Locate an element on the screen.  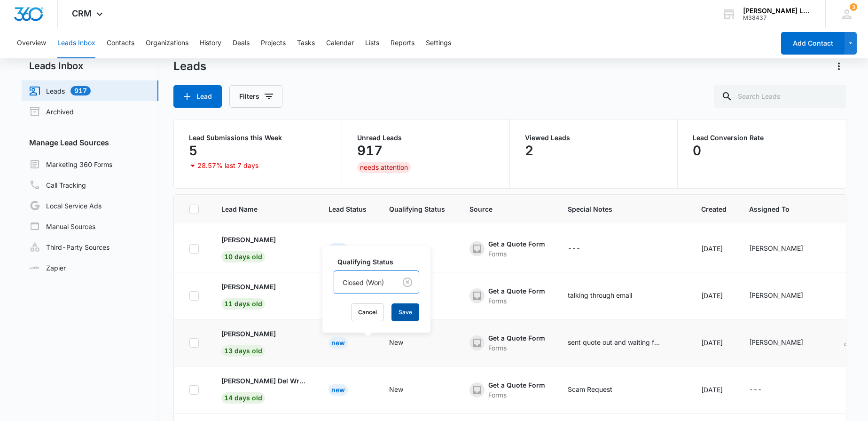
span: 11 days old is located at coordinates (243, 304).